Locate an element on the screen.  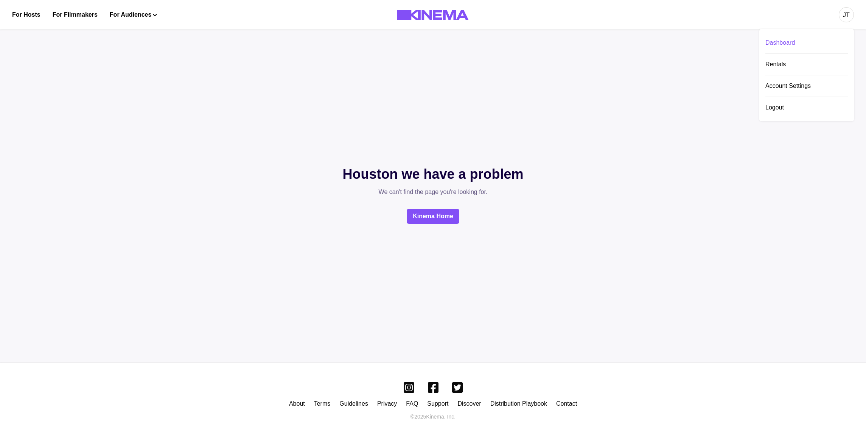
a: Discover is located at coordinates (469, 403).